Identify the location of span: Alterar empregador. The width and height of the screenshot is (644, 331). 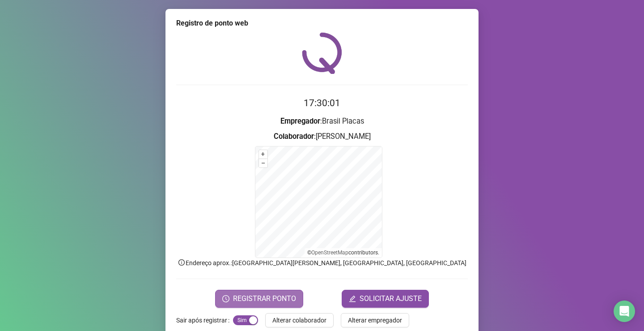
(375, 320).